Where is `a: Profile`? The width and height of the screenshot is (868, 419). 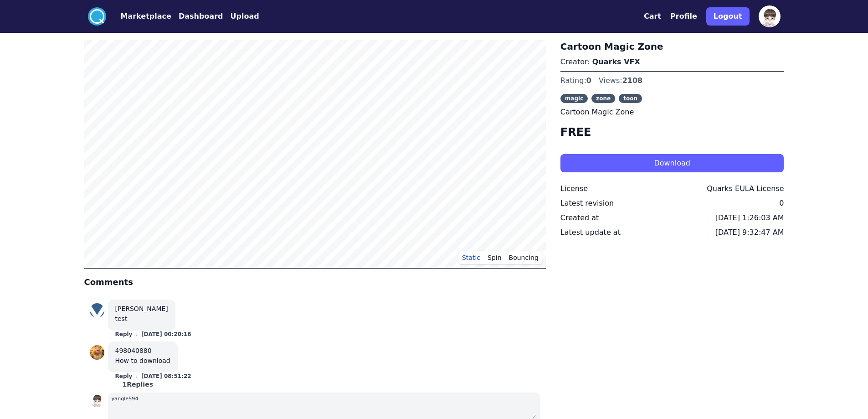 a: Profile is located at coordinates (683, 16).